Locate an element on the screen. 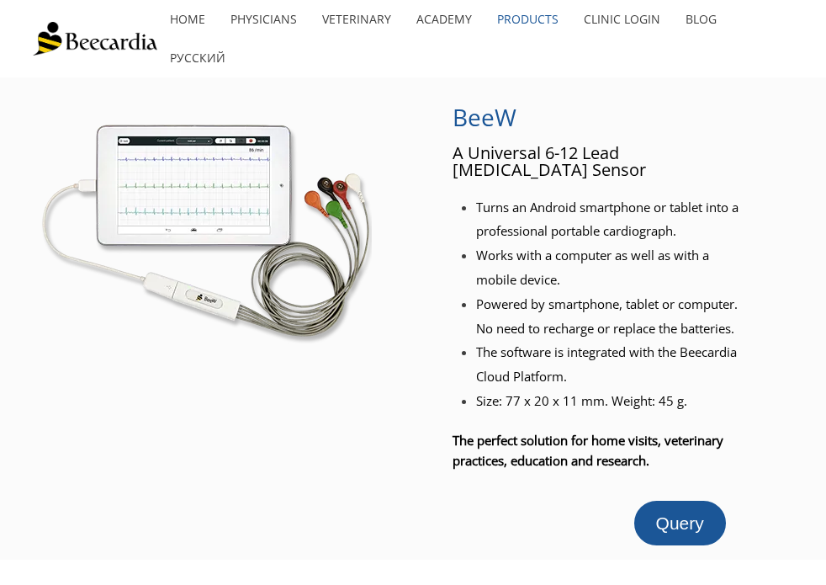 The height and width of the screenshot is (585, 826). span: BeeW is located at coordinates (485, 117).